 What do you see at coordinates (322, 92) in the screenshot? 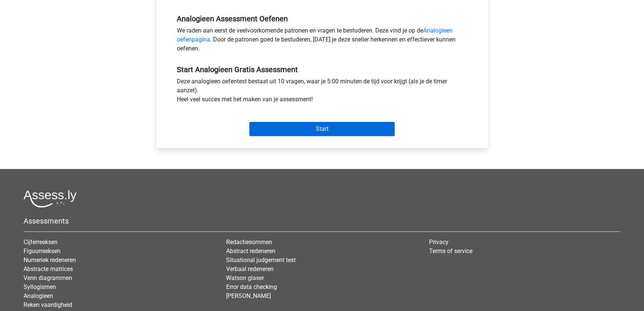
I see `div: Deze analogieen oefentest bestaat uit 10 vragen, waar je 5:00 minuten de tijd voor krijgt (als je...` at bounding box center [322, 92].